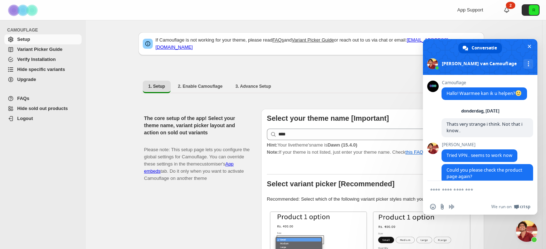 The image size is (546, 249). Describe the element at coordinates (43, 108) in the screenshot. I see `a: Hide sold out products` at that location.